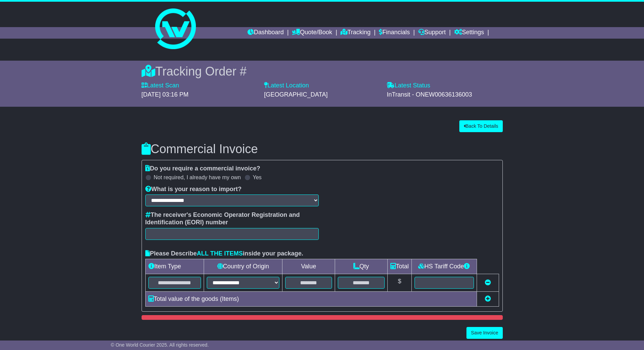 The image size is (644, 350). I want to click on label: Latest Status, so click(408, 86).